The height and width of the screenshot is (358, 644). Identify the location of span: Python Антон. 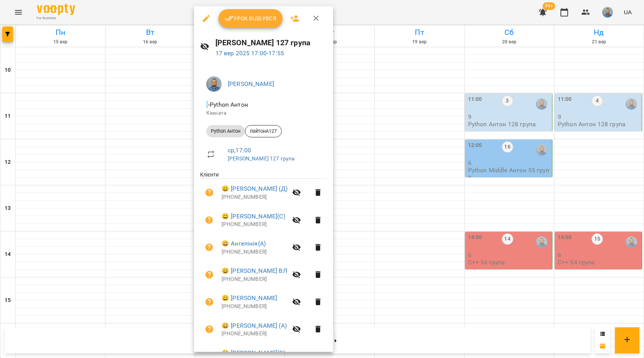
(226, 131).